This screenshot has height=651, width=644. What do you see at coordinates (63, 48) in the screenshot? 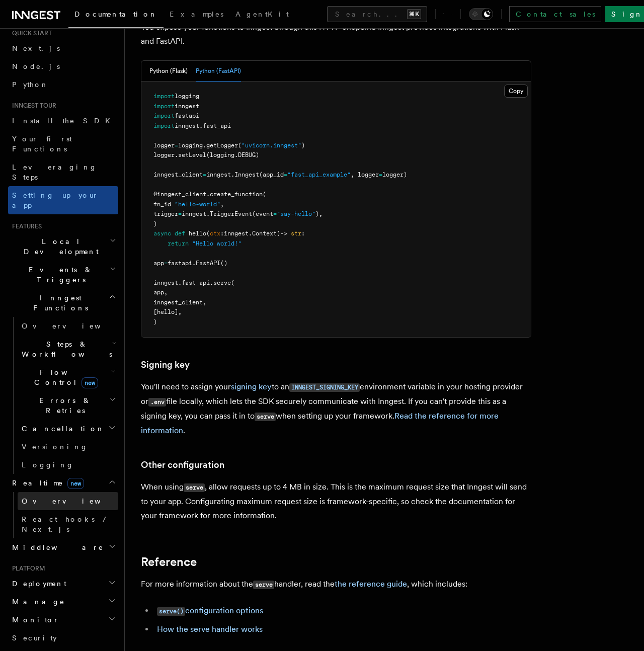
I see `a: Next.js` at bounding box center [63, 48].